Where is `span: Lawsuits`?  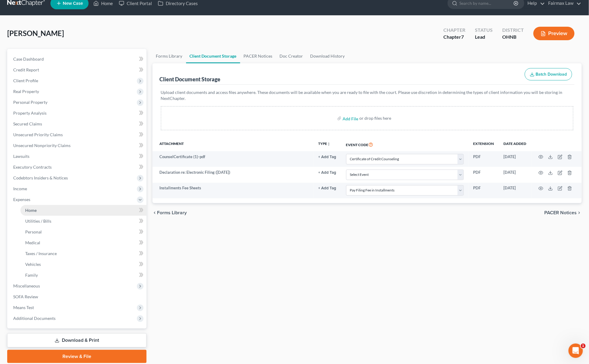
span: Lawsuits is located at coordinates (22, 156).